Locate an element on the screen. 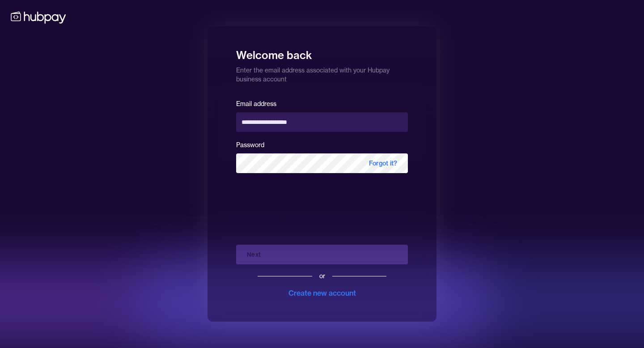 This screenshot has width=644, height=348. h1: Welcome back is located at coordinates (322, 53).